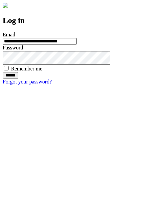  What do you see at coordinates (27, 81) in the screenshot?
I see `a: Forgot your password?` at bounding box center [27, 81].